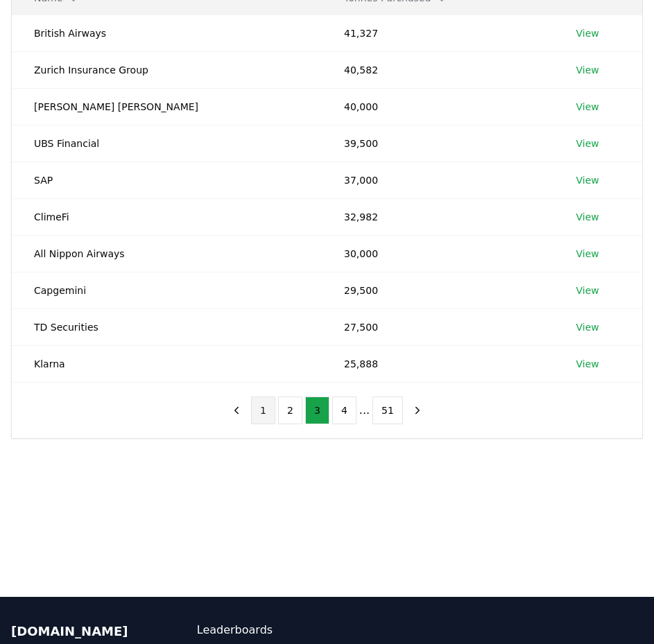 The image size is (654, 644). What do you see at coordinates (167, 70) in the screenshot?
I see `td: Zurich Insurance Group` at bounding box center [167, 70].